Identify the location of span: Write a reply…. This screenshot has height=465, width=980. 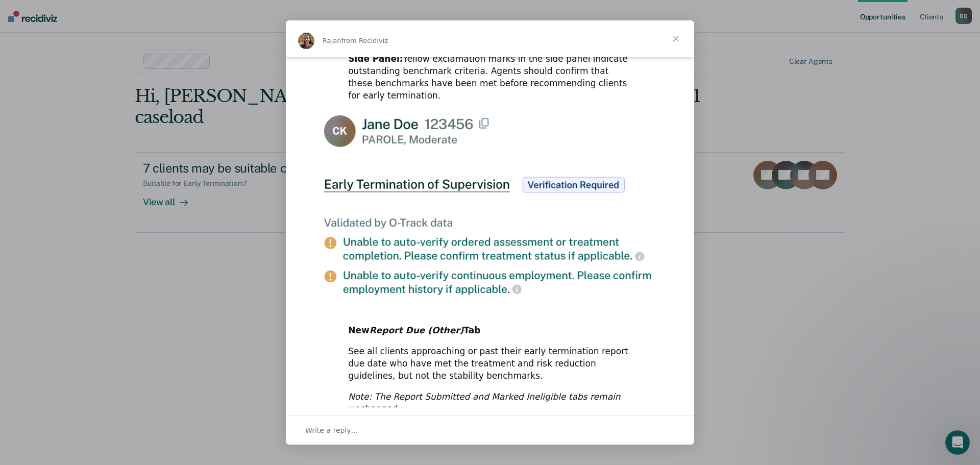
(332, 430).